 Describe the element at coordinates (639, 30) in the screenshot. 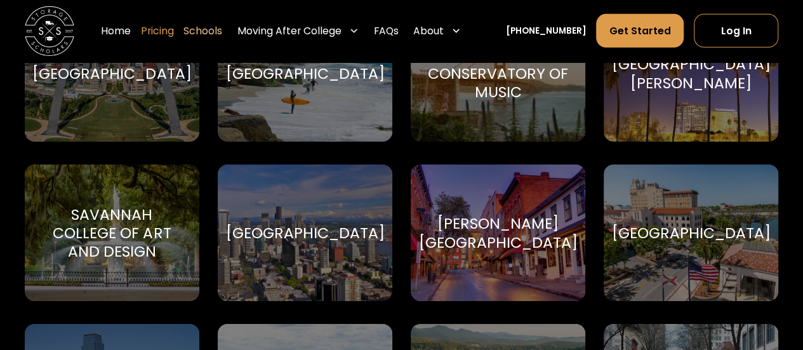

I see `a: Get Started` at that location.